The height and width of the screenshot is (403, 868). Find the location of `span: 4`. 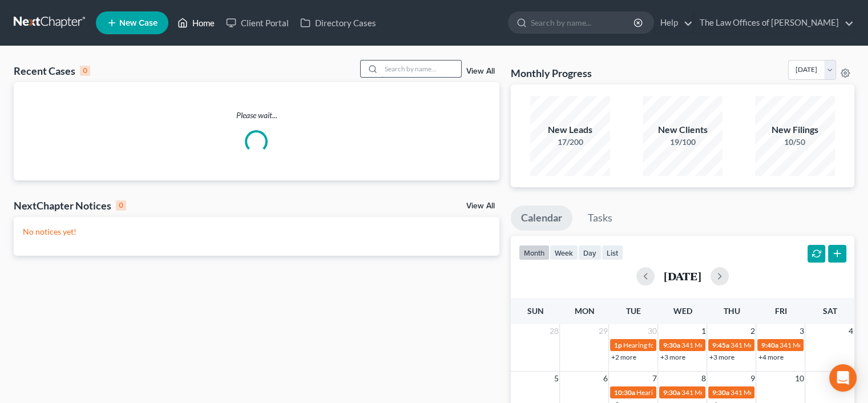

span: 4 is located at coordinates (850, 331).